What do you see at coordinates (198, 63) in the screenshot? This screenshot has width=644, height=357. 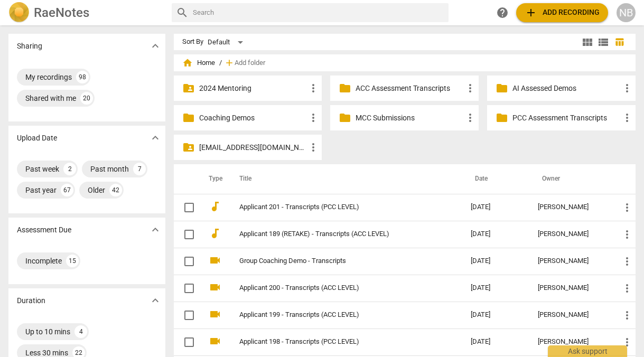 I see `span: Home` at bounding box center [198, 63].